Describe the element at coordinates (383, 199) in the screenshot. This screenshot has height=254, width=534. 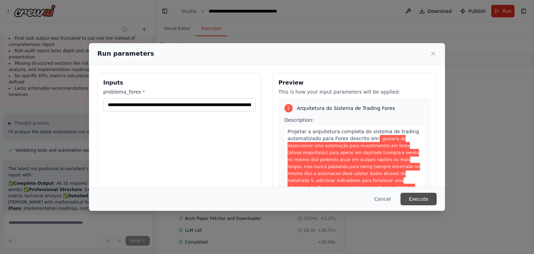
I see `button: Cancel` at that location.